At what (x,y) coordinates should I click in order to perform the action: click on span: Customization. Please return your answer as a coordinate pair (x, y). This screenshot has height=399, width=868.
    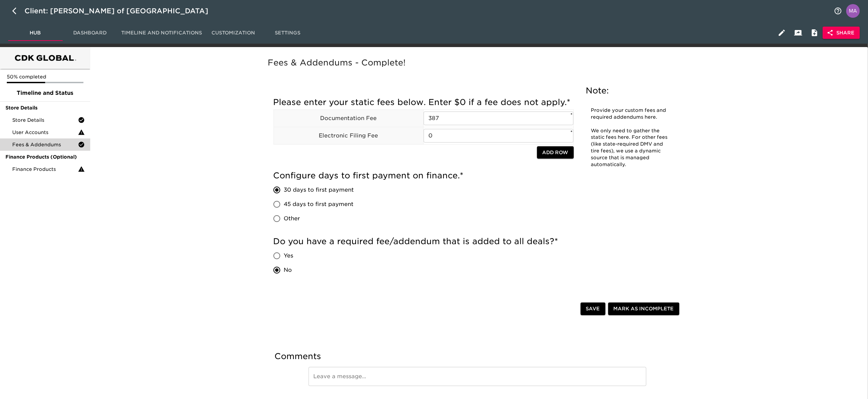
    Looking at the image, I should click on (233, 32).